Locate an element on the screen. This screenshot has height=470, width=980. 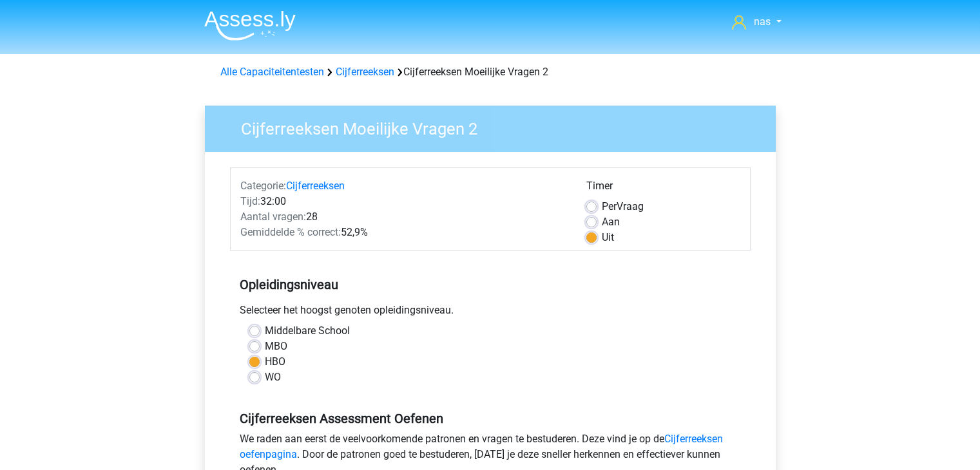
label: HBO is located at coordinates (275, 362).